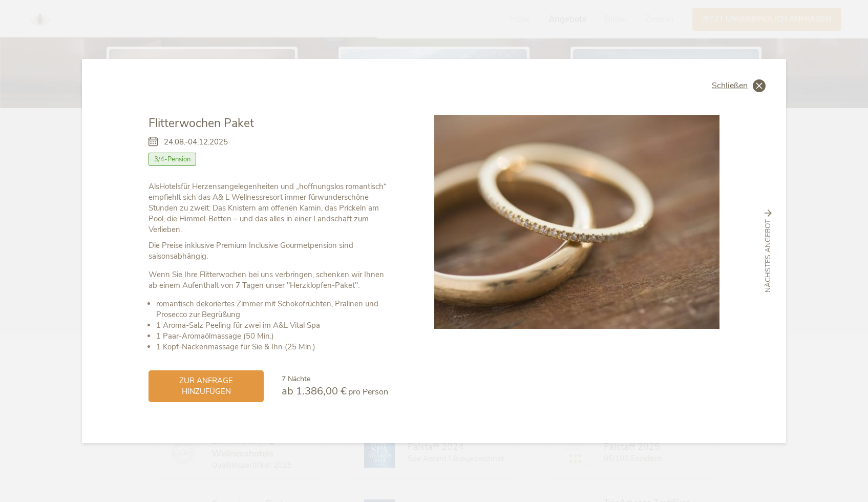 The height and width of the screenshot is (502, 868). What do you see at coordinates (172, 159) in the screenshot?
I see `span: 3/4-Pension` at bounding box center [172, 159].